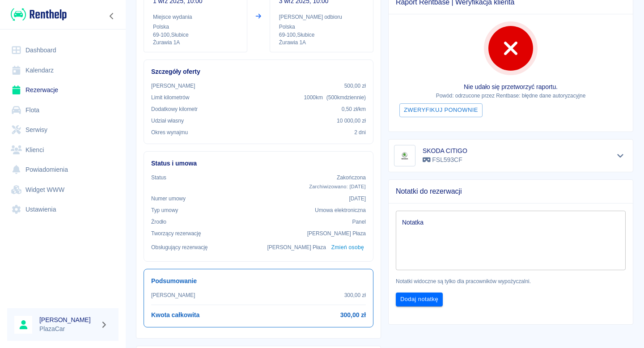 This screenshot has width=644, height=348. Describe the element at coordinates (355, 295) in the screenshot. I see `p: 300,00 zł` at that location.